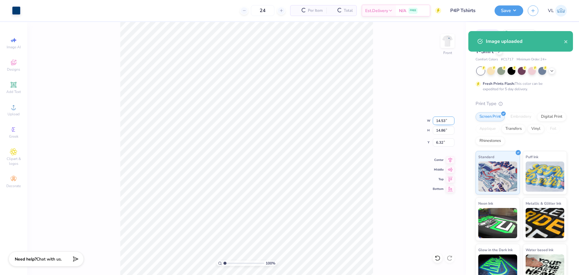 The height and width of the screenshot is (275, 579). What do you see at coordinates (271, 263) in the screenshot?
I see `span: 100 %` at bounding box center [271, 263].